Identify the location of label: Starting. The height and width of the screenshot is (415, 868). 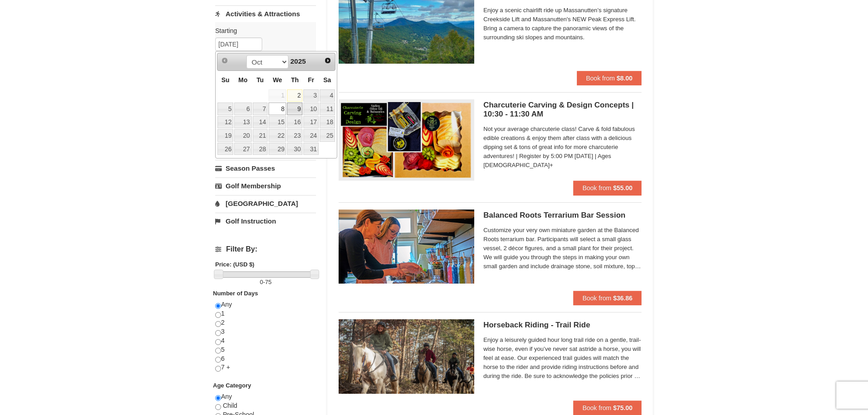
(262, 31).